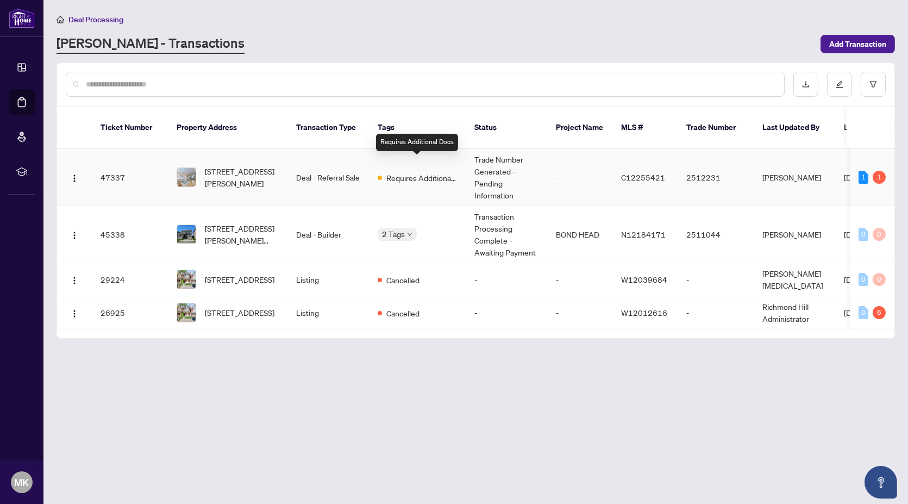 The width and height of the screenshot is (908, 504). I want to click on img: logo, so click(22, 18).